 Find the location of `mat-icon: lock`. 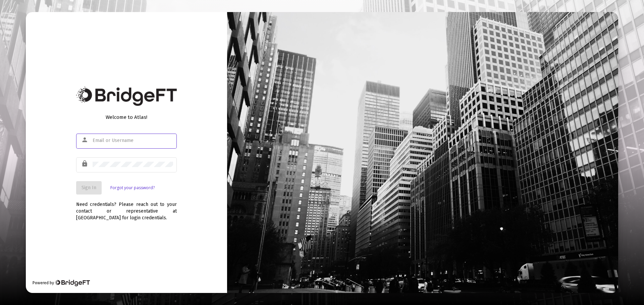

mat-icon: lock is located at coordinates (85, 163).